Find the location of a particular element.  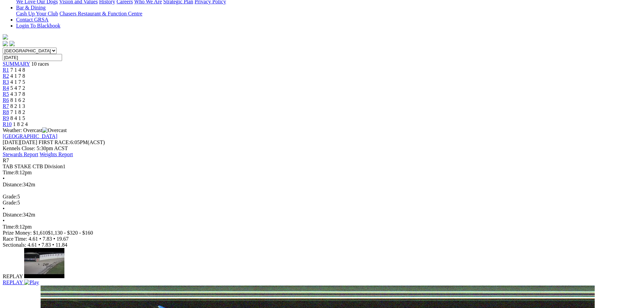

span: 10 races is located at coordinates (40, 64).